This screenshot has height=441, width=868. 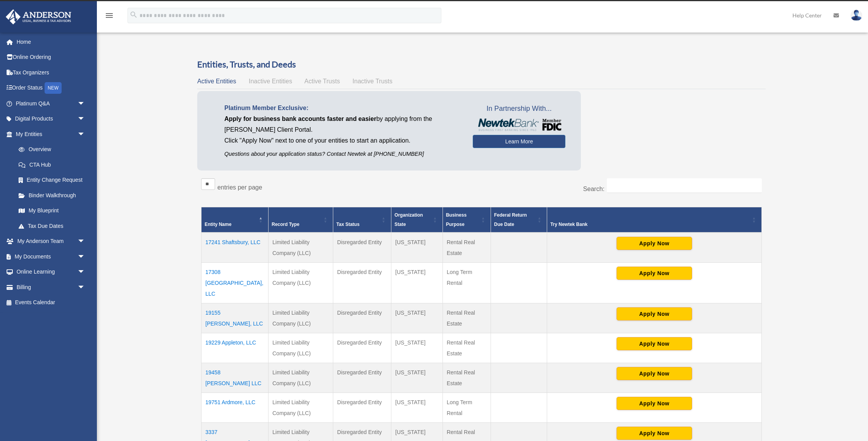 I want to click on th: Try Newtek Bank : Activate to sort, so click(x=655, y=220).